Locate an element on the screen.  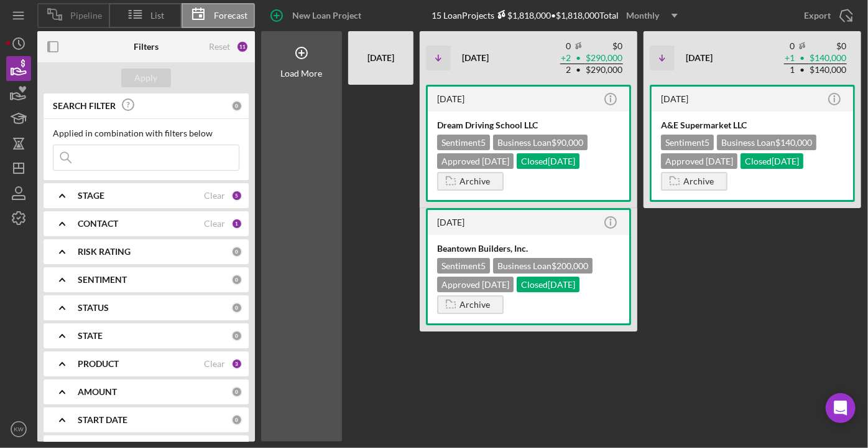
b: SENTIMENT is located at coordinates (102, 280).